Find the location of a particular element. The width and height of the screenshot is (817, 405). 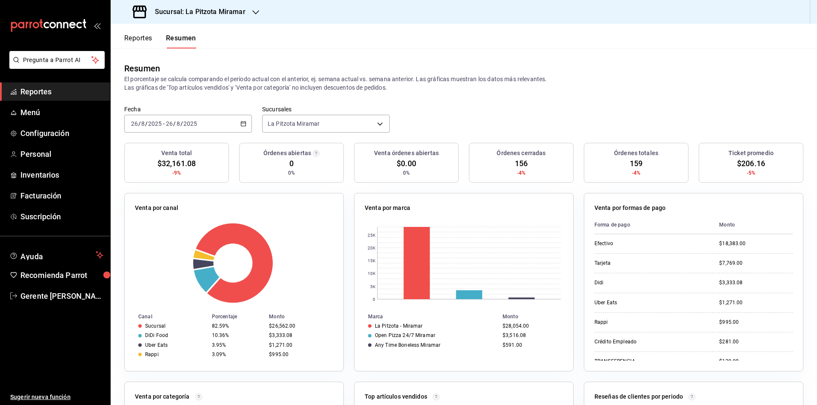

h3: Órdenes abiertas is located at coordinates (287, 153).